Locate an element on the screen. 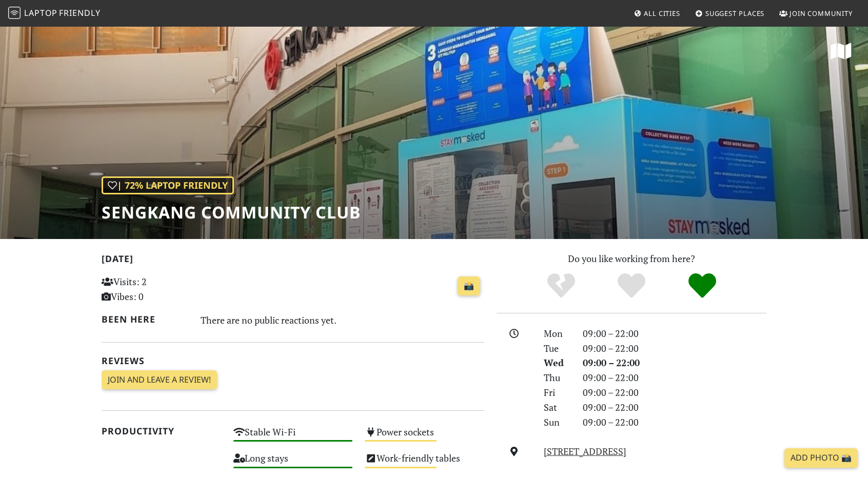  h2: Been here is located at coordinates (145, 319).